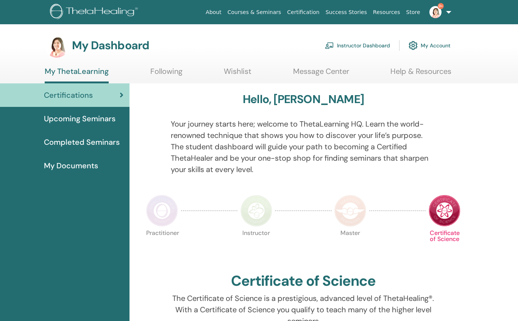  I want to click on span: Certifications, so click(68, 95).